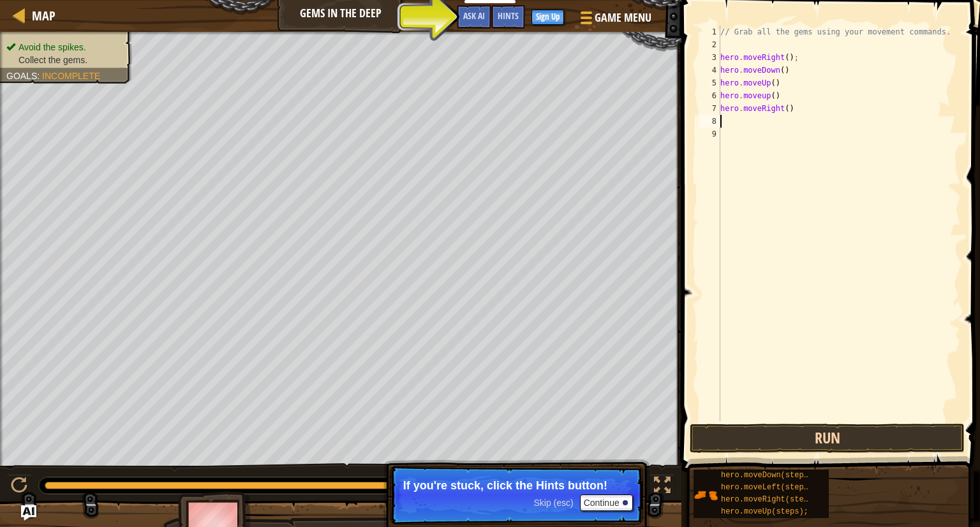 Image resolution: width=980 pixels, height=527 pixels. What do you see at coordinates (710, 32) in the screenshot?
I see `div: 1` at bounding box center [710, 32].